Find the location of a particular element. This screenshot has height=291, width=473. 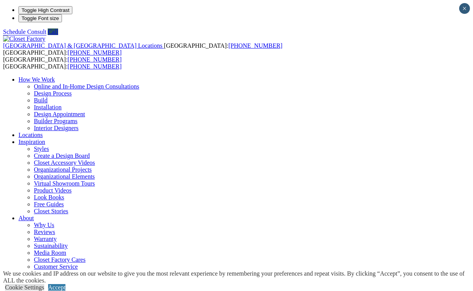

a: Sustainability is located at coordinates (51, 246).